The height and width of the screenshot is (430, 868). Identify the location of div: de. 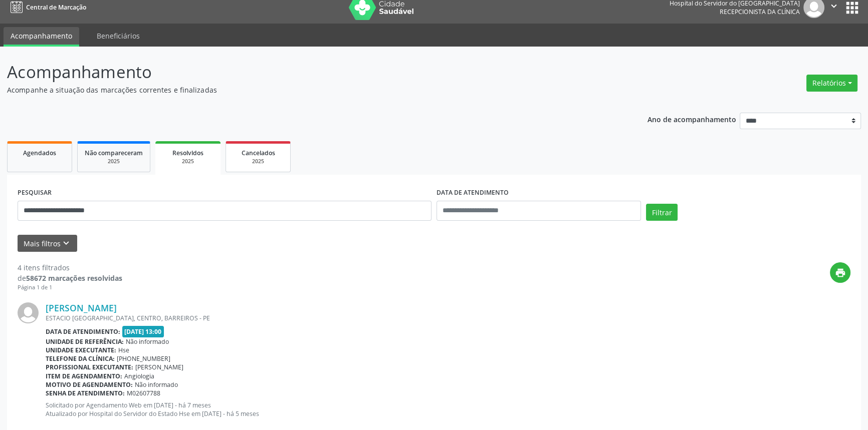
(70, 278).